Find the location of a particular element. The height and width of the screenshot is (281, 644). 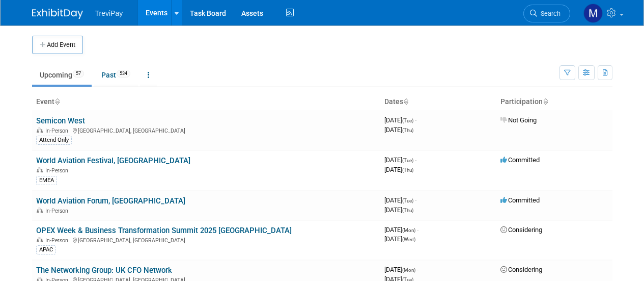

button: Add Event is located at coordinates (58, 45).